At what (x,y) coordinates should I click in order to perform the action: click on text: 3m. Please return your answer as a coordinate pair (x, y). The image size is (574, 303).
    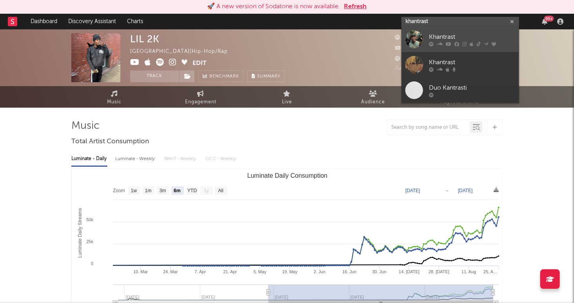
    Looking at the image, I should click on (163, 191).